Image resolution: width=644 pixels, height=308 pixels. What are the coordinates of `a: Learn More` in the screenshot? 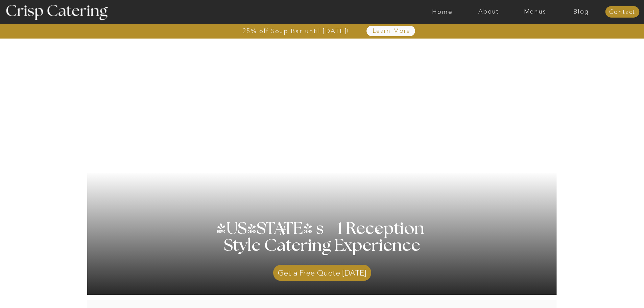 It's located at (391, 31).